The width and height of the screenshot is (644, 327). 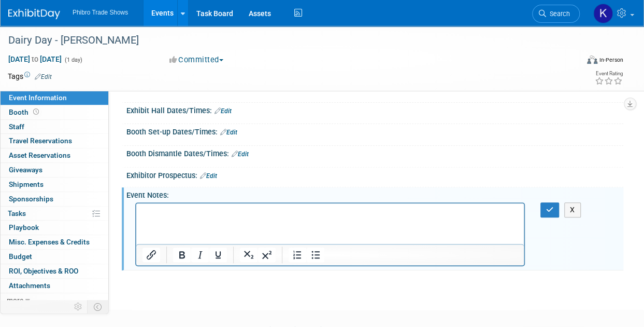 What do you see at coordinates (54, 256) in the screenshot?
I see `a: Budget` at bounding box center [54, 256].